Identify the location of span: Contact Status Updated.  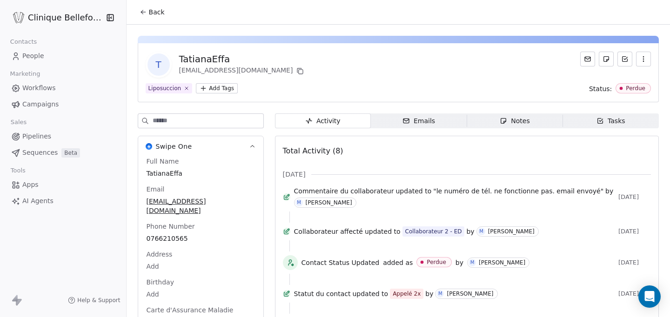
(340, 263).